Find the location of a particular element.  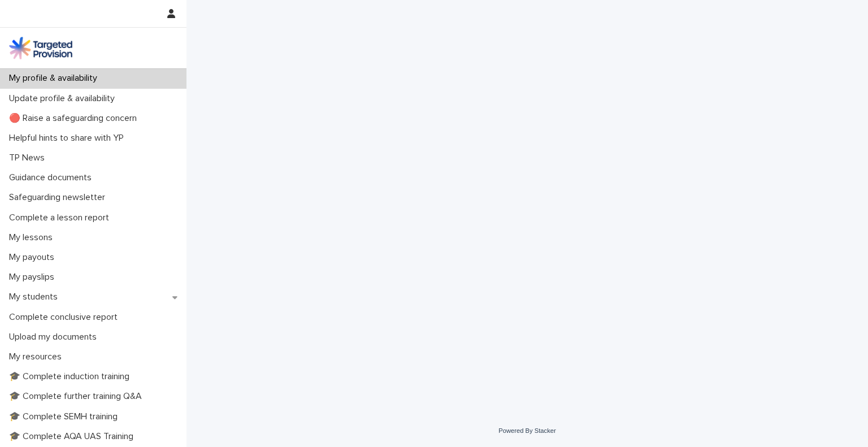

p: Safeguarding newsletter is located at coordinates (59, 197).